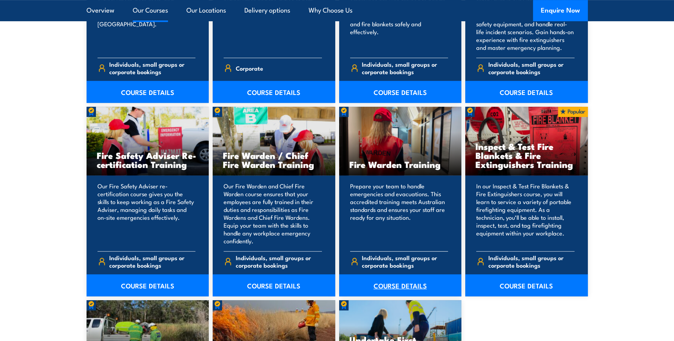  What do you see at coordinates (274, 159) in the screenshot?
I see `h3: Fire Warden / Chief Fire Warden Training` at bounding box center [274, 159].